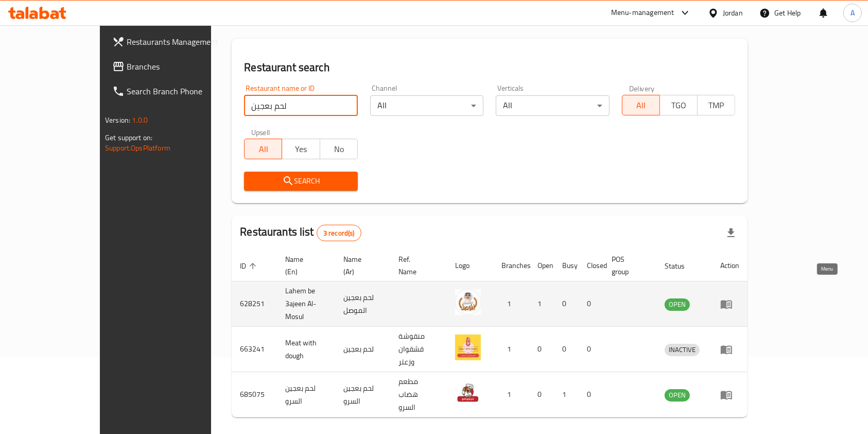  I want to click on span: Name (Ar), so click(361, 265).